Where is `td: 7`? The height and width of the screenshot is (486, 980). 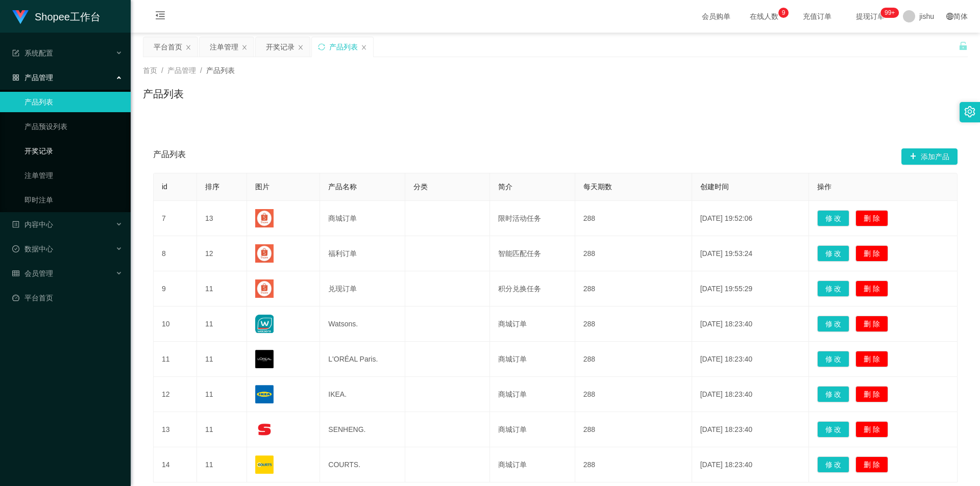
td: 7 is located at coordinates (175, 218).